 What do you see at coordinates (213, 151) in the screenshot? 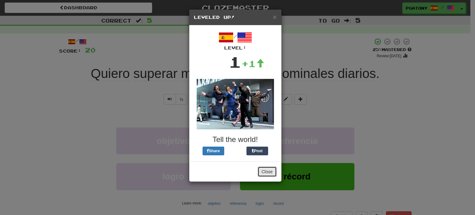
I see `button: Share` at bounding box center [213, 151].